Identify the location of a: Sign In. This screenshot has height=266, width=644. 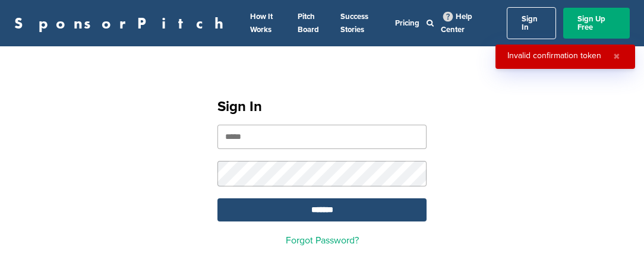
(531, 24).